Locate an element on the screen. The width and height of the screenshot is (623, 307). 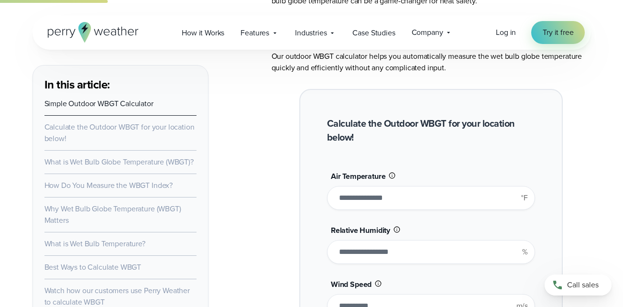
span: Call sales is located at coordinates (583, 285).